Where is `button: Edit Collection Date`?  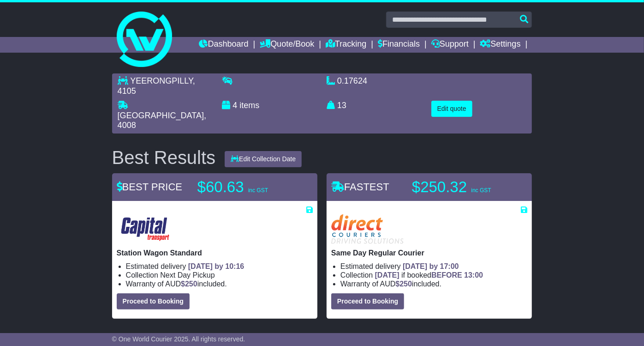
button: Edit Collection Date is located at coordinates (263, 159).